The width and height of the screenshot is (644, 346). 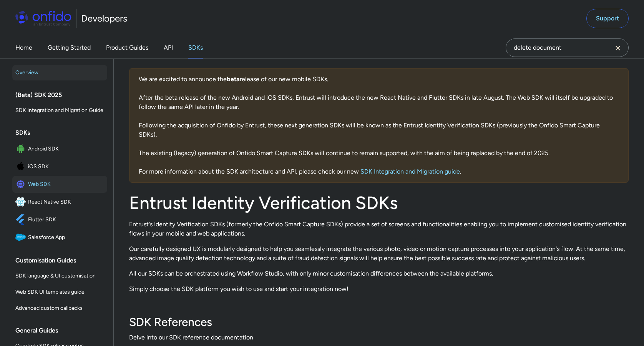 I want to click on span: SDK Integration and Migration Guide, so click(x=59, y=111).